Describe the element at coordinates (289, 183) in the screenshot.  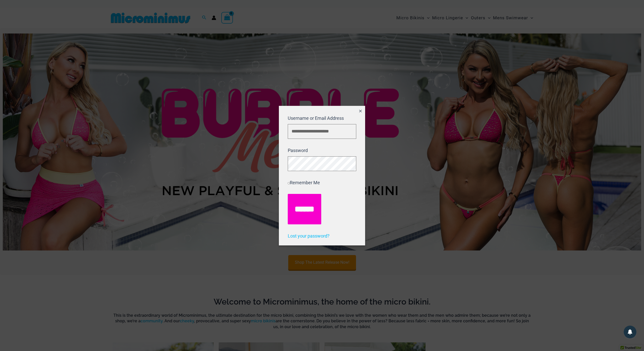
I see `input: Remember Me` at that location.